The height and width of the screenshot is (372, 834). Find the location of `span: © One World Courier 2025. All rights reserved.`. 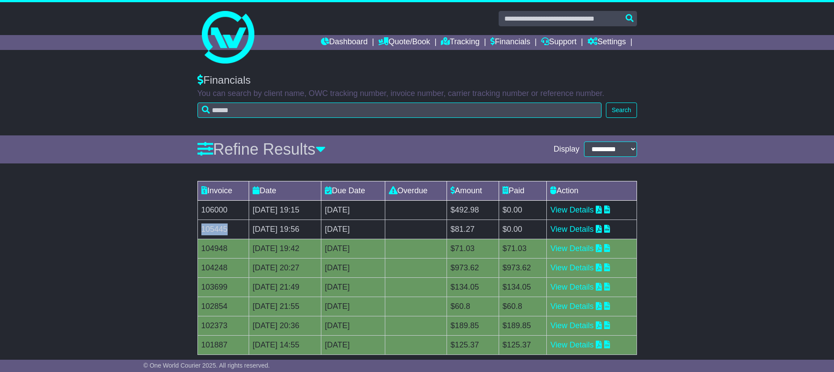

span: © One World Courier 2025. All rights reserved. is located at coordinates (207, 365).